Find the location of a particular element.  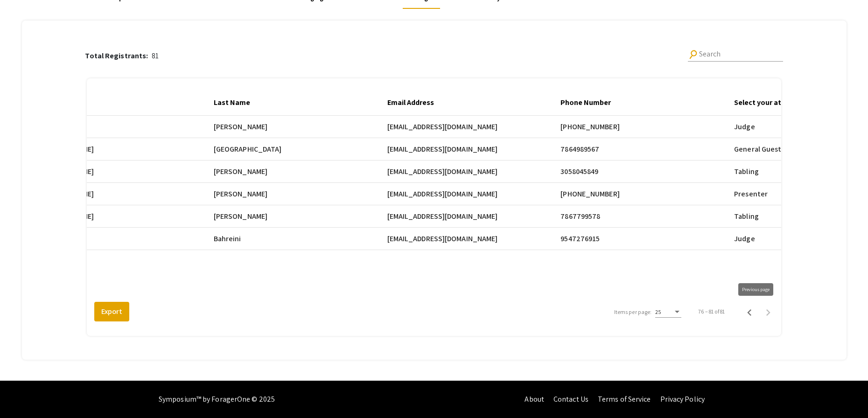

div: Items per page: is located at coordinates (632, 312).